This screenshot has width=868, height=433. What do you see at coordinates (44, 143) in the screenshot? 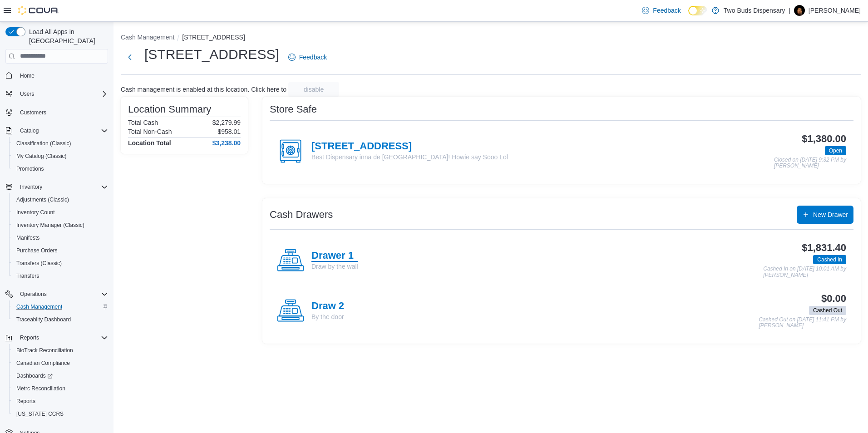
I see `a: Classification (Classic)` at bounding box center [44, 143].